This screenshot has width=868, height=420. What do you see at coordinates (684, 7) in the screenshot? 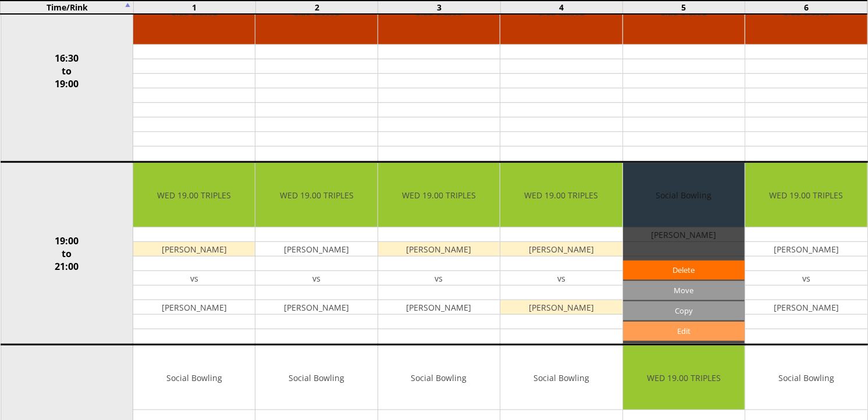
I see `td: 5` at bounding box center [684, 7].